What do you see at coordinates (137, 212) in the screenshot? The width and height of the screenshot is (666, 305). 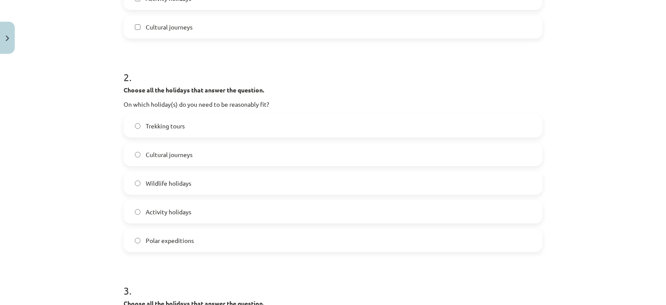 I see `input: Activity holidays` at bounding box center [137, 212].